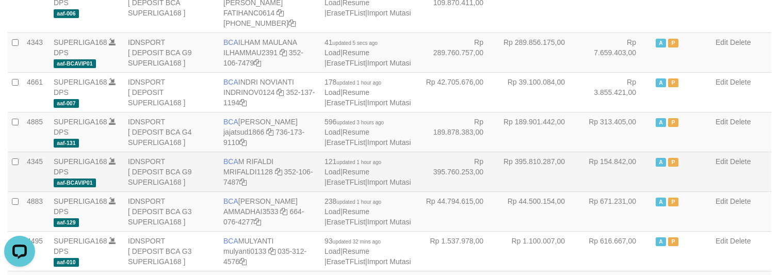  Describe the element at coordinates (353, 162) in the screenshot. I see `span: 121` at that location.